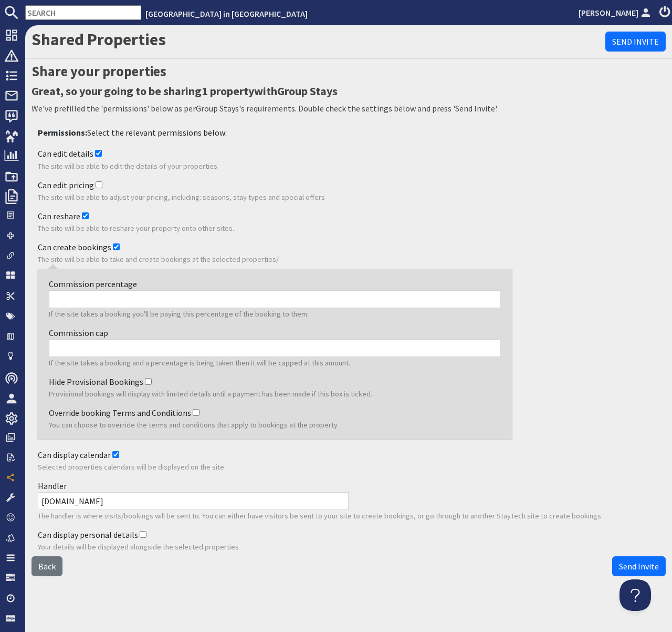 The width and height of the screenshot is (672, 632). What do you see at coordinates (74, 247) in the screenshot?
I see `label: Can create bookings` at bounding box center [74, 247].